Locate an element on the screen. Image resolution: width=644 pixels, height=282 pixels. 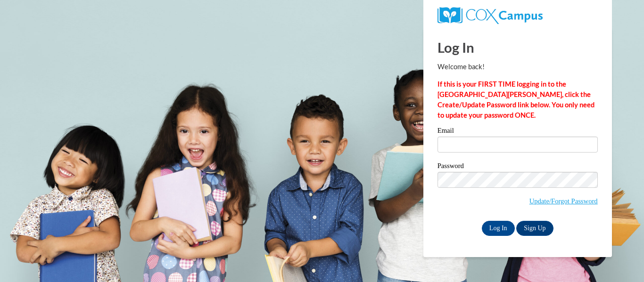
label: Password is located at coordinates (518, 167).